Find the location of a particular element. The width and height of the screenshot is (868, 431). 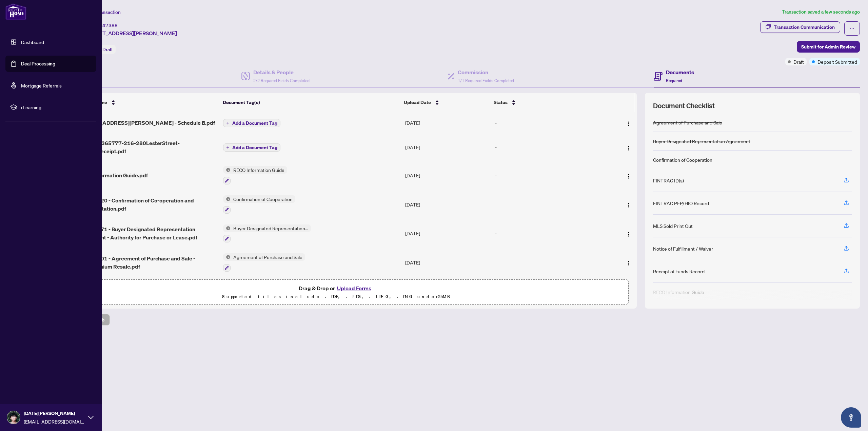

span: Drag & Drop orUpload FormsSupported files include .PDF, .JPG, .JPEG, .PNG under25MB is located at coordinates (336, 292).